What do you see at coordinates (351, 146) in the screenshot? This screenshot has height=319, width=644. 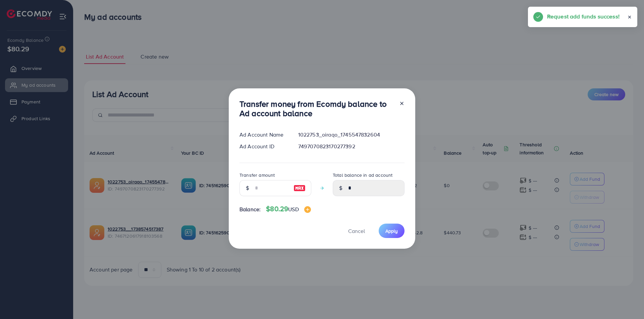 I see `div: 7497070823170277392` at bounding box center [351, 146].